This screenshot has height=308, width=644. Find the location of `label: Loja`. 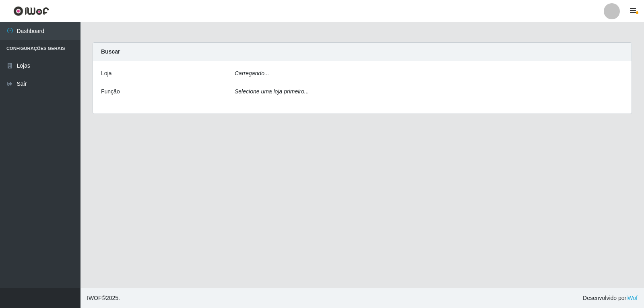

label: Loja is located at coordinates (106, 73).